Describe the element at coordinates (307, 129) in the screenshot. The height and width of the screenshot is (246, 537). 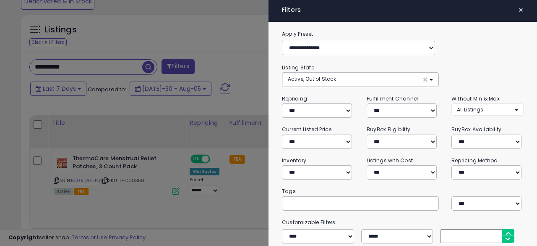
I see `small: Current Listed Price` at that location.